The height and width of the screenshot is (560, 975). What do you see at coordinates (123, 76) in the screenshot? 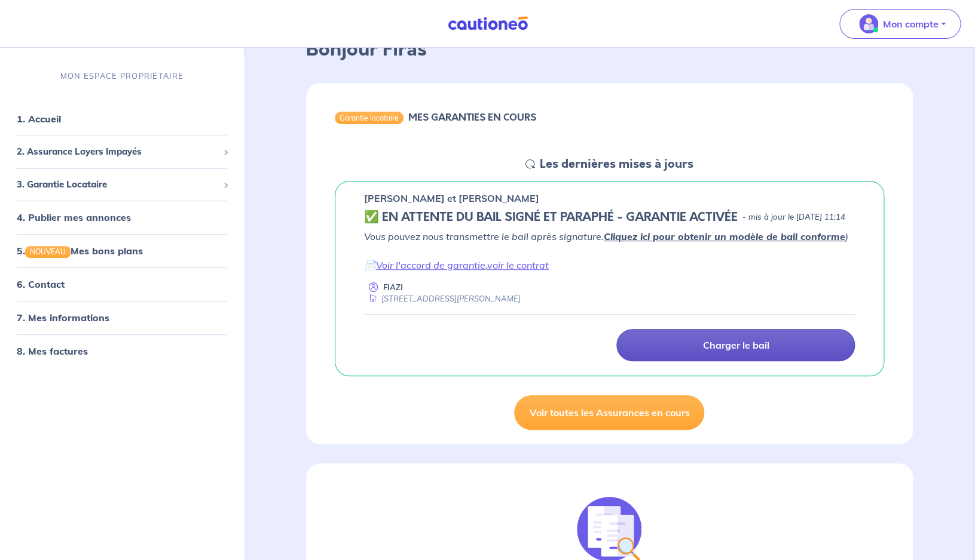
I see `p: MON ESPACE PROPRIÉTAIRE` at bounding box center [123, 76].